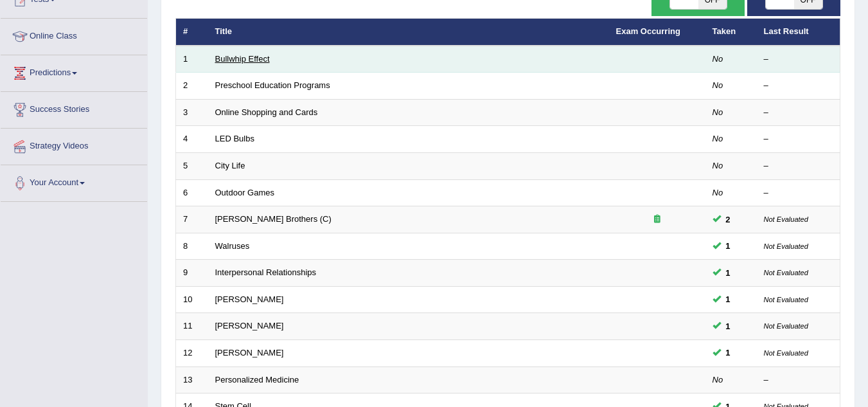 This screenshot has height=407, width=868. Describe the element at coordinates (192, 326) in the screenshot. I see `td: 11` at that location.